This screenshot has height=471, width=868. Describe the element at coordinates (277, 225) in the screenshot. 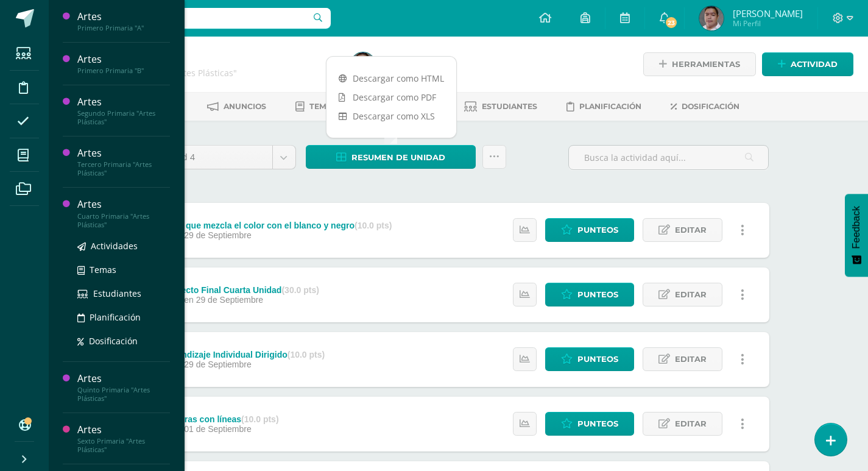

I see `div: Torre que mezcla el color con el blanco y negro` at that location.